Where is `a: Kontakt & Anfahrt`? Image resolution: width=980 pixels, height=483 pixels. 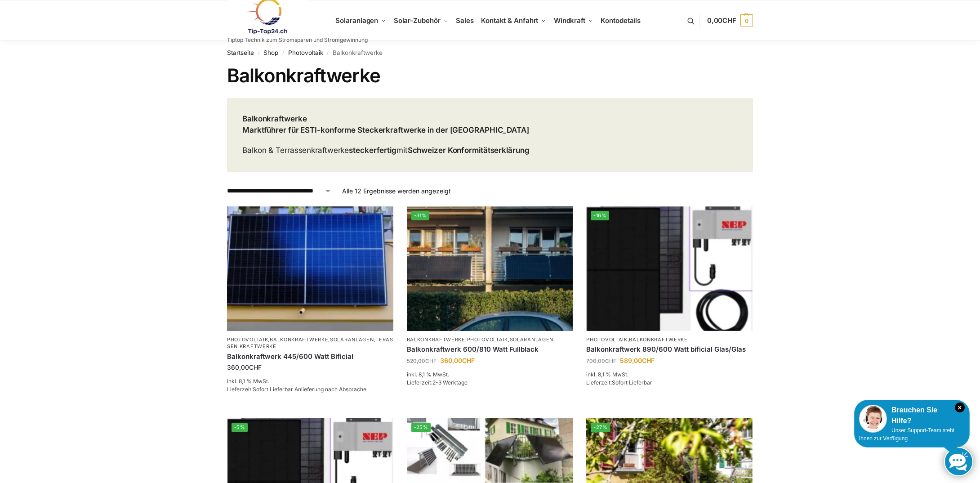 a: Kontakt & Anfahrt is located at coordinates (514, 21).